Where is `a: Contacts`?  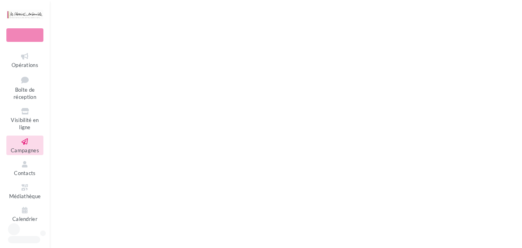
a: Contacts is located at coordinates (25, 168).